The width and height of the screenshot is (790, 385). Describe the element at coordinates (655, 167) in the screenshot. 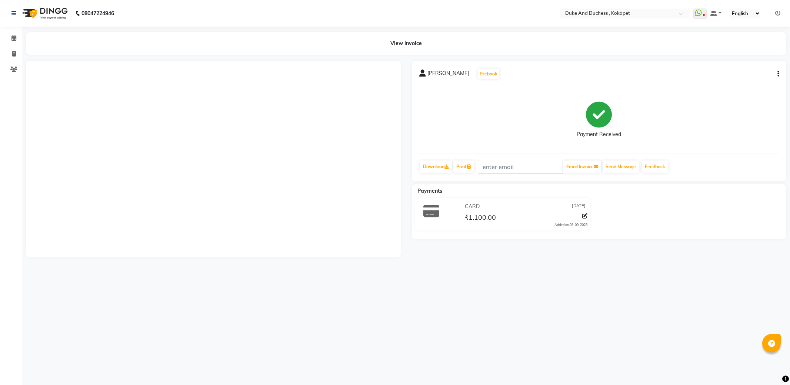

I see `a: Feedback` at that location.